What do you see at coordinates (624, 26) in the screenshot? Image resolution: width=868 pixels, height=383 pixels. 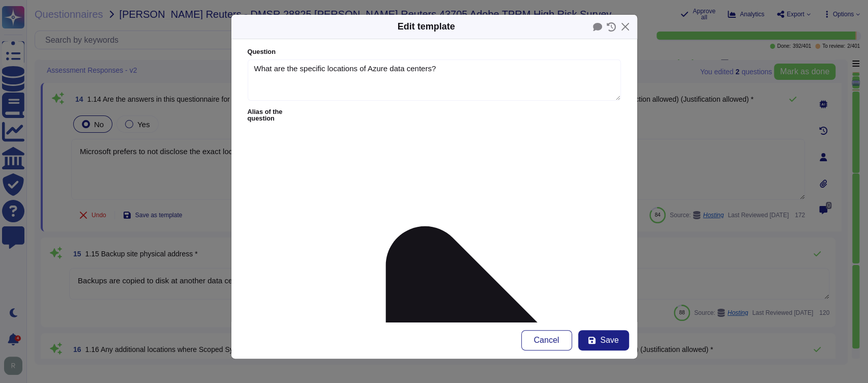 I see `button: Close` at bounding box center [624, 26].